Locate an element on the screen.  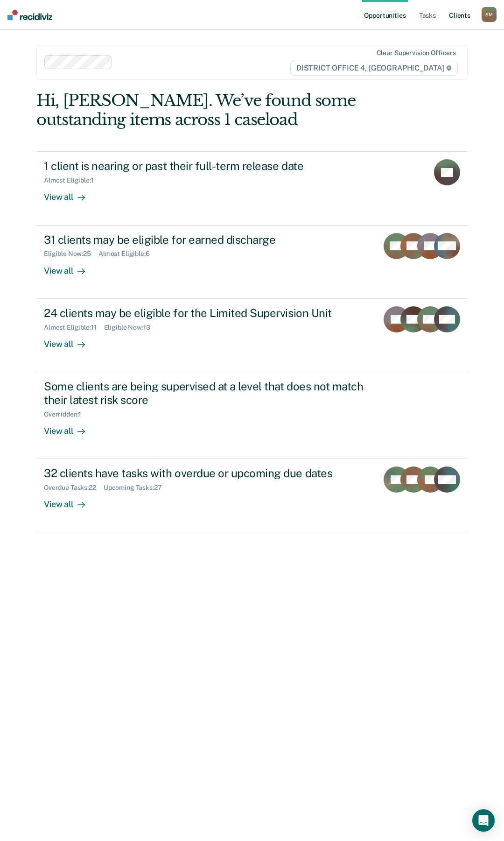
div: Almost Eligible : 11 is located at coordinates (74, 327).